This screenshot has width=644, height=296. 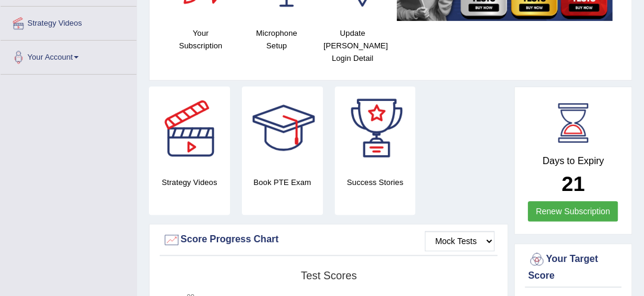 I want to click on h4: Strategy Videos, so click(x=189, y=182).